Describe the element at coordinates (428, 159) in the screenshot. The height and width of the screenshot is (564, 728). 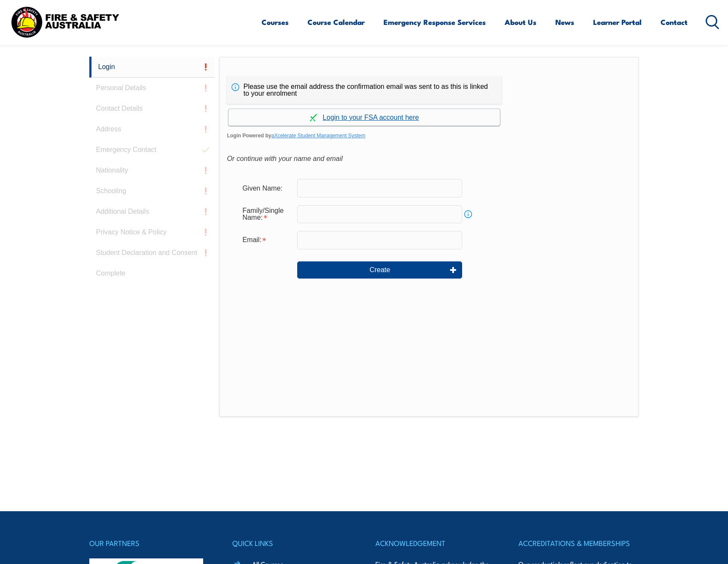
I see `div: Or continue with your name and email` at that location.